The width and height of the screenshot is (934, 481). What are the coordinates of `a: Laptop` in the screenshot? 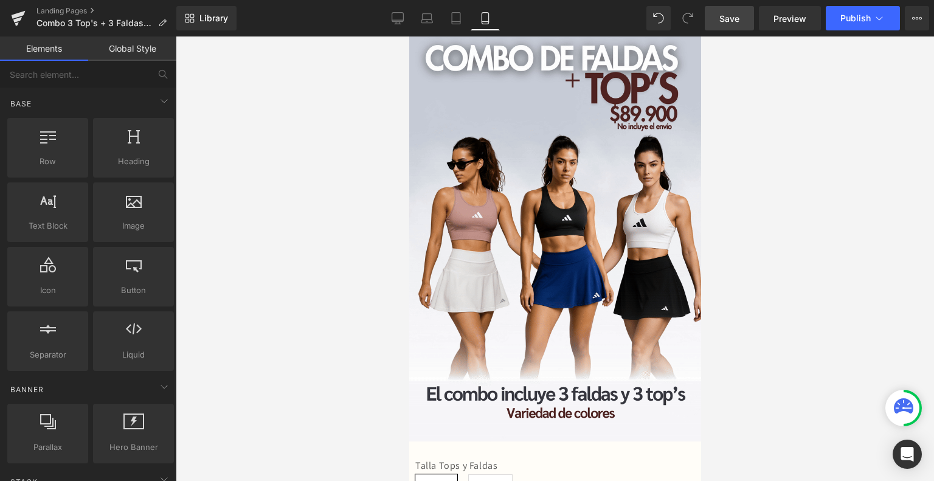 It's located at (427, 18).